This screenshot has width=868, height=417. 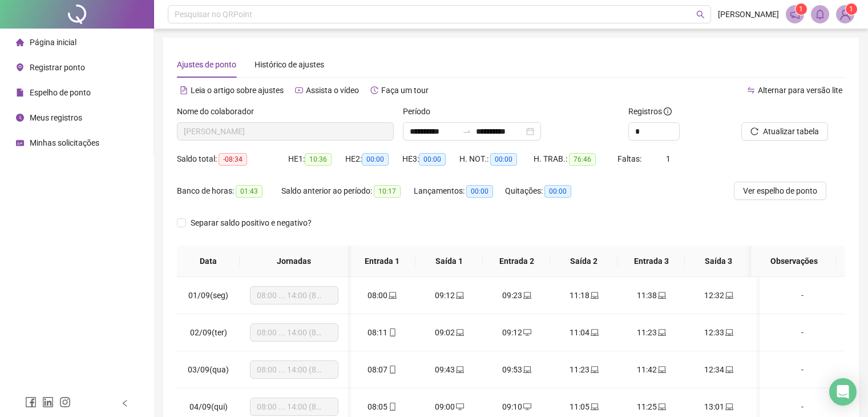 I want to click on div: 09:23, so click(x=516, y=296).